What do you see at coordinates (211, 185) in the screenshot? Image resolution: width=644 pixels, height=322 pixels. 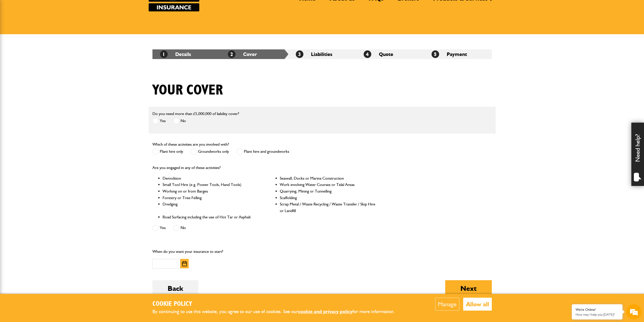 I see `li: Small Tool Hire (e.g. Power Tools, Hand Tools)` at bounding box center [211, 185].